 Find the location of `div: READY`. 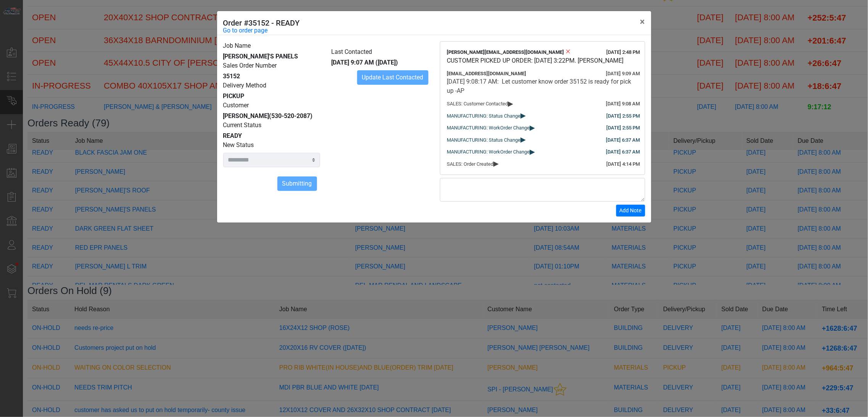

div: READY is located at coordinates (271, 136).